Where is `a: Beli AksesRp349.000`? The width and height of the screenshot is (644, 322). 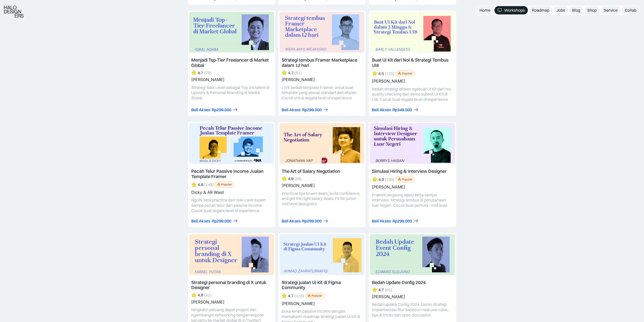 a: Beli AksesRp349.000 is located at coordinates (395, 110).